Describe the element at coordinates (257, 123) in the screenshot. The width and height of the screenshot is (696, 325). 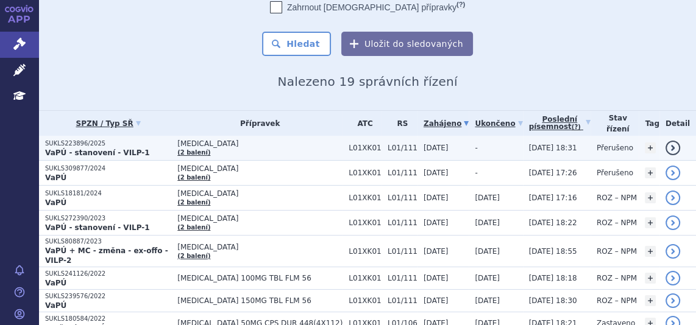
I see `th: Přípravek` at that location.